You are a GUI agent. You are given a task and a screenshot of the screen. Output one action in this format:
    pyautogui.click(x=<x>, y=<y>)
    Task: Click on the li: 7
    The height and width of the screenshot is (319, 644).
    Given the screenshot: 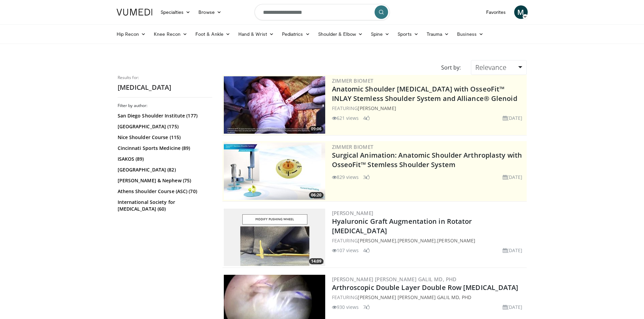 What is the action you would take?
    pyautogui.click(x=366, y=307)
    